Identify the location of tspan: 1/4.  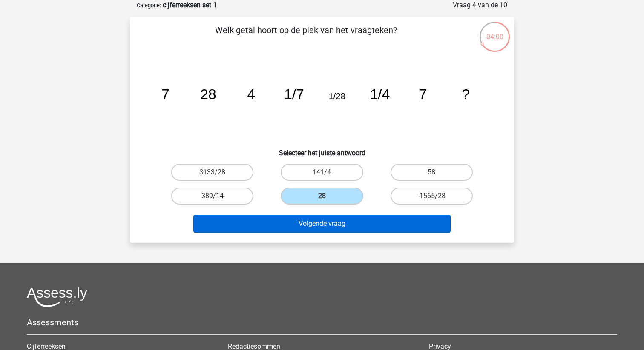
(380, 94).